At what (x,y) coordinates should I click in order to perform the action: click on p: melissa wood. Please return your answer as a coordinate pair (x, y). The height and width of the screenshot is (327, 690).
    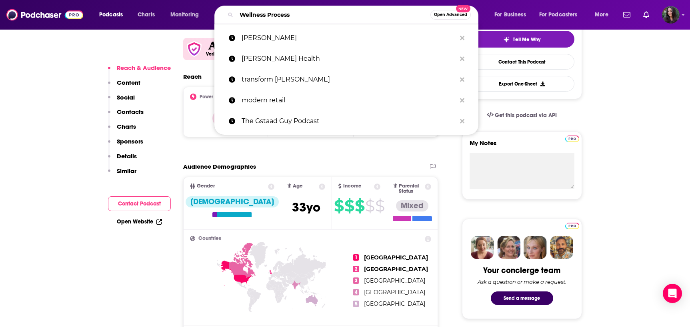
    Looking at the image, I should click on (349, 38).